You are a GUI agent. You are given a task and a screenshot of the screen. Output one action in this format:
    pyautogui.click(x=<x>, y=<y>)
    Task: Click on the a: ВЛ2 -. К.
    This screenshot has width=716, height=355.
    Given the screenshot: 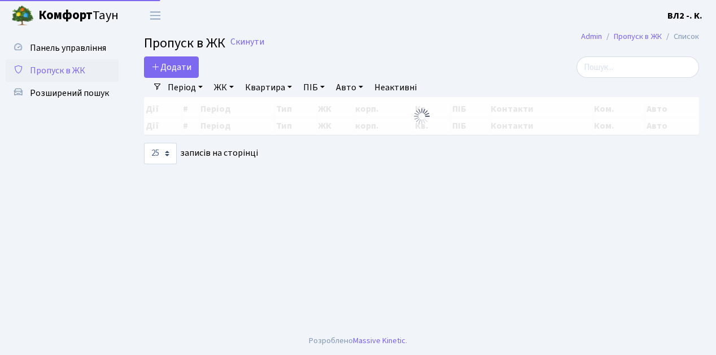 What is the action you would take?
    pyautogui.click(x=685, y=16)
    